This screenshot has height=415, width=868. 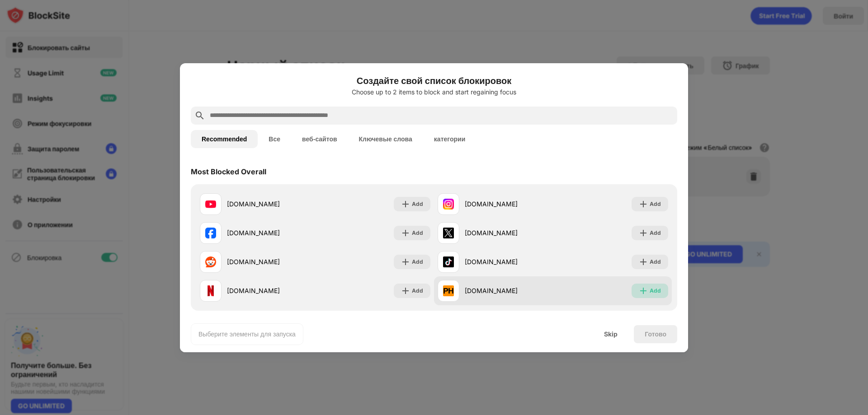 I want to click on h6: Создайте свой список блокировок, so click(x=434, y=81).